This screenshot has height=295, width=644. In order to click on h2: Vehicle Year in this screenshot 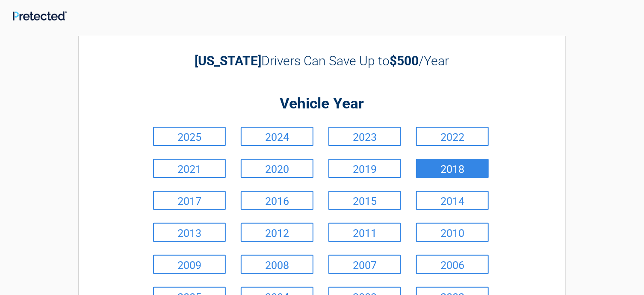, I will do `click(322, 104)`.